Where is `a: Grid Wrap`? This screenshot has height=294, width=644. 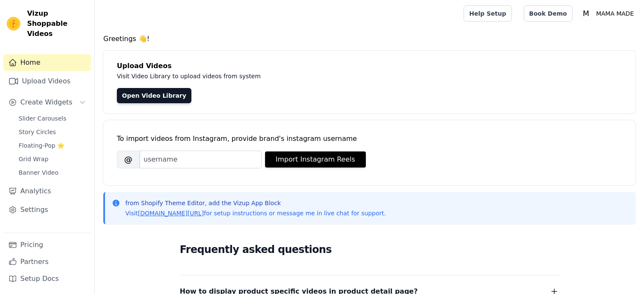
a: Grid Wrap is located at coordinates (52, 159).